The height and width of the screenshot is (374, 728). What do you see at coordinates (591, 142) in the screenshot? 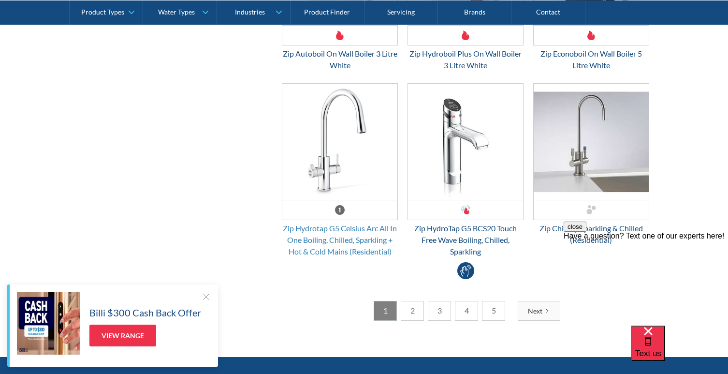
I see `img: Zip Chilltap Sparkling & Chilled (Residential)` at bounding box center [591, 142].